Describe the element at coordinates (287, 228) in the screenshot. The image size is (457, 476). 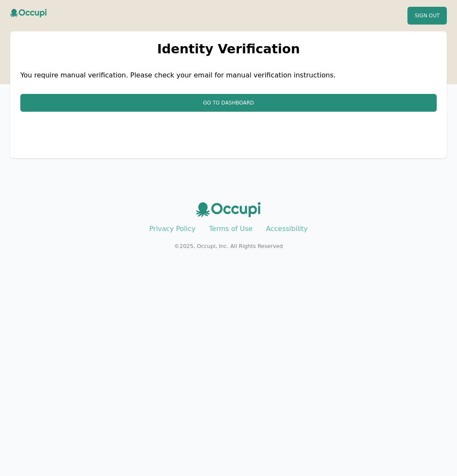
I see `a: Accessibility` at that location.